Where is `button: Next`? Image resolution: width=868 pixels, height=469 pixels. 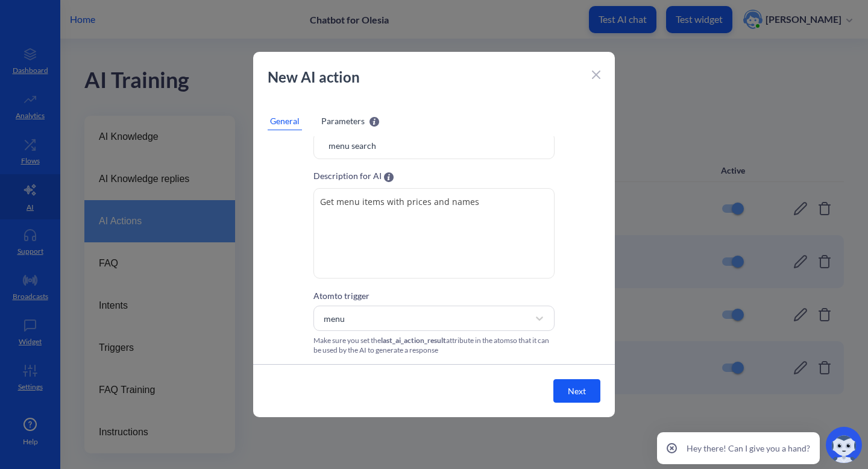
button: Next is located at coordinates (577, 391).